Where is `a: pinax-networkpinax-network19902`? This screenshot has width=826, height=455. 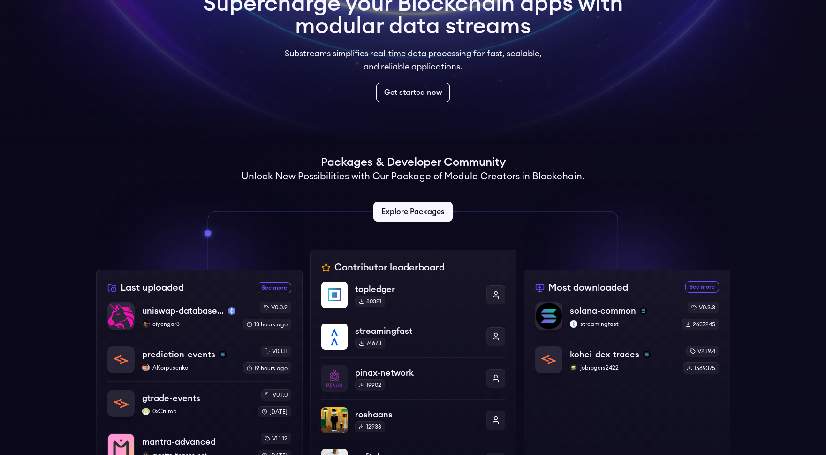 a: pinax-networkpinax-network19902 is located at coordinates (413, 378).